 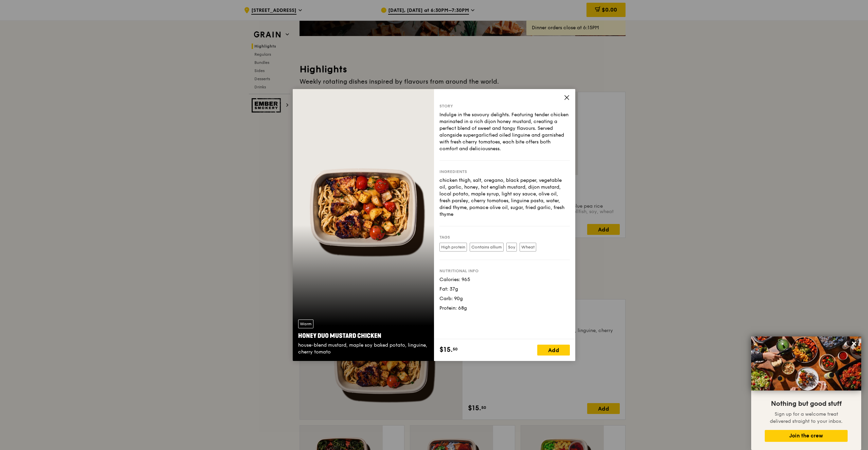 What do you see at coordinates (527, 247) in the screenshot?
I see `label: Wheat` at bounding box center [527, 247].